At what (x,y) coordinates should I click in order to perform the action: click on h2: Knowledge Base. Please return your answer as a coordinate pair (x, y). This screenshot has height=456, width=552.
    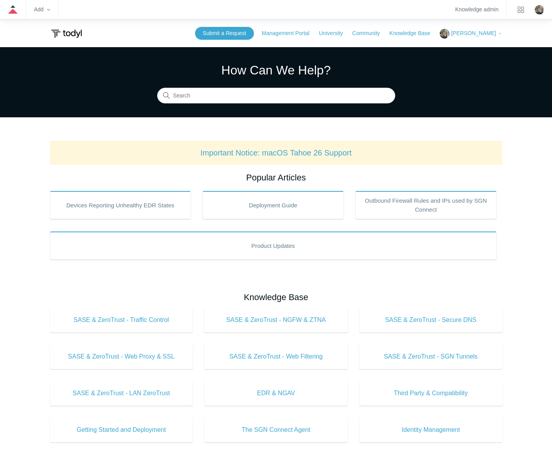
    Looking at the image, I should click on (276, 297).